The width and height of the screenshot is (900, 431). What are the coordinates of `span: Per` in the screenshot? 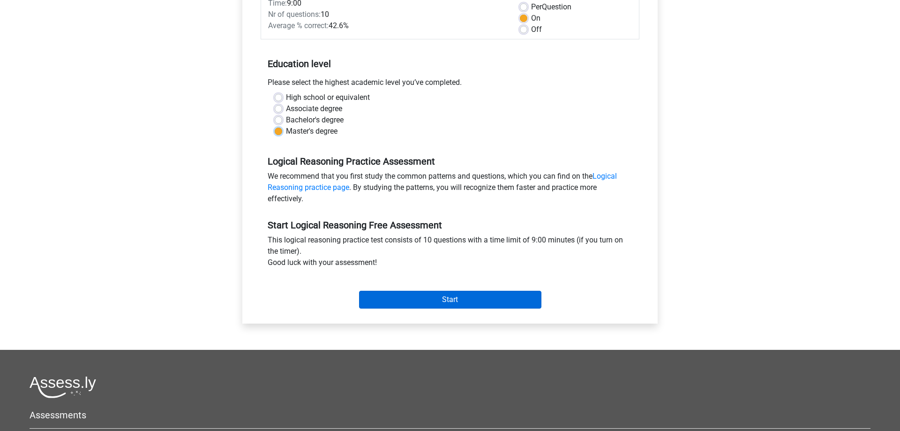 It's located at (536, 7).